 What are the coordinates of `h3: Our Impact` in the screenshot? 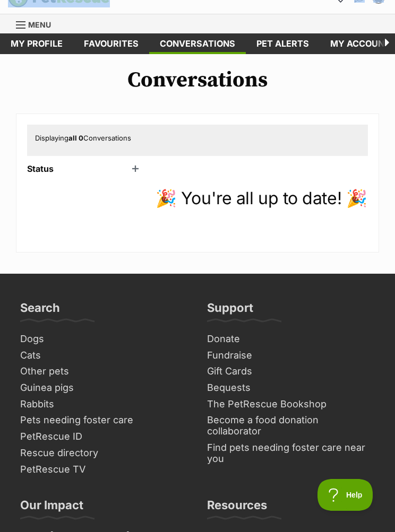 It's located at (51, 508).